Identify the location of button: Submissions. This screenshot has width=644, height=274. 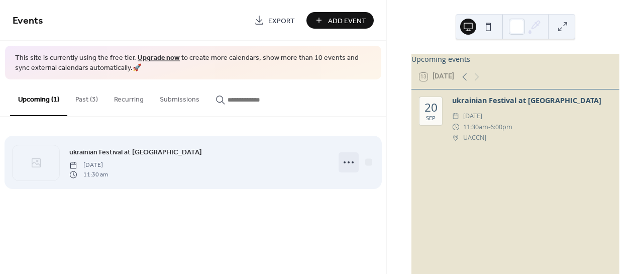
(179, 97).